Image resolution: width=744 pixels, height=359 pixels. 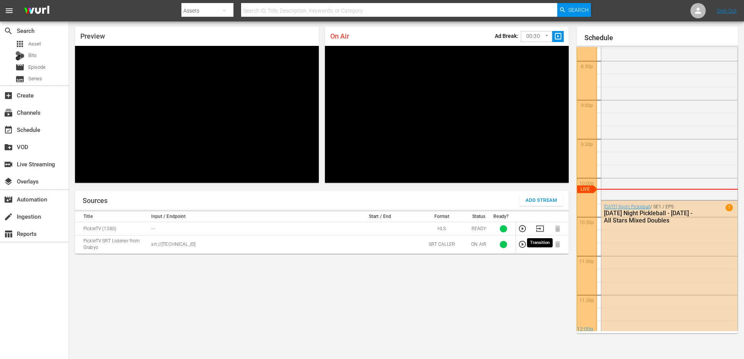 What do you see at coordinates (33, 55) in the screenshot?
I see `span: Bits` at bounding box center [33, 55].